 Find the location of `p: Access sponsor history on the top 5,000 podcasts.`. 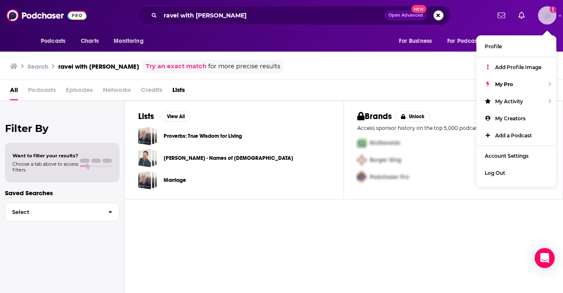

p: Access sponsor history on the top 5,000 podcasts. is located at coordinates (453, 128).